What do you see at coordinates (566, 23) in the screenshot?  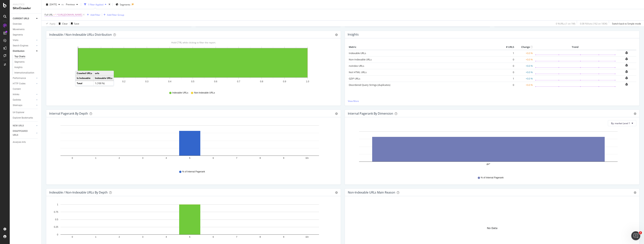 I see `div: 0 % URLs ( 1 on 1M )` at bounding box center [566, 23].